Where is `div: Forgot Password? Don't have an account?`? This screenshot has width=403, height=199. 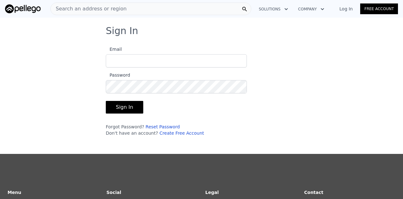
div: Forgot Password? Don't have an account? is located at coordinates (176, 130).